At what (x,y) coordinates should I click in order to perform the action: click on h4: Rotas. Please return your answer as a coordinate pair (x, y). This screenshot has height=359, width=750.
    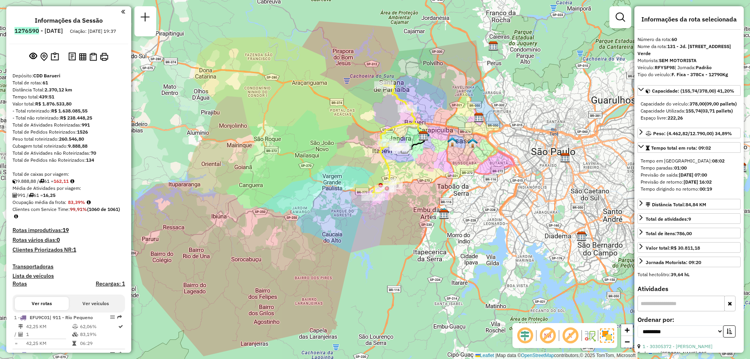
    Looking at the image, I should click on (20, 283).